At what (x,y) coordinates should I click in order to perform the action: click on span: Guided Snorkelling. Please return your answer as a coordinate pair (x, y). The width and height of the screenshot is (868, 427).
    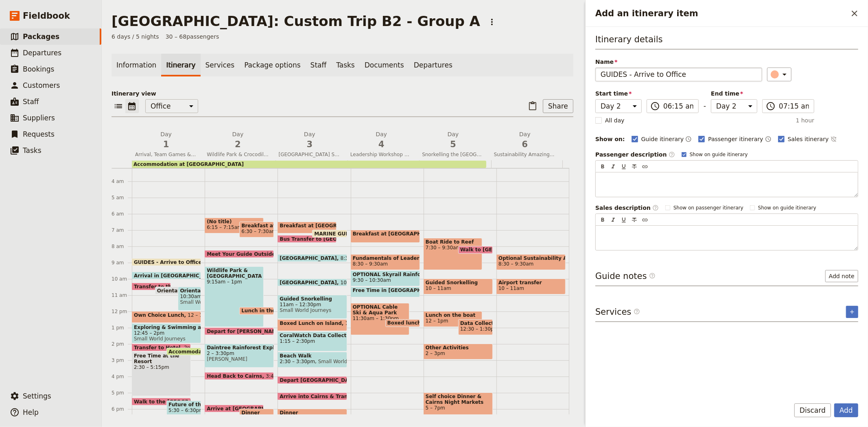
    Looking at the image, I should click on (312, 299).